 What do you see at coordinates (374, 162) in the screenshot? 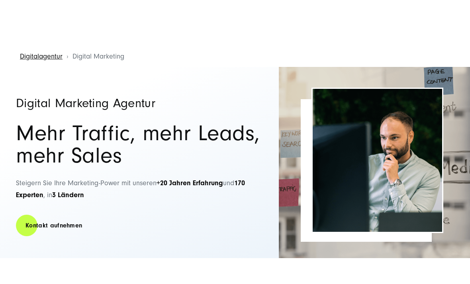
I see `img: Full-Service Digitalagentur SUNZINET - Digital Marketing_2` at bounding box center [374, 162].